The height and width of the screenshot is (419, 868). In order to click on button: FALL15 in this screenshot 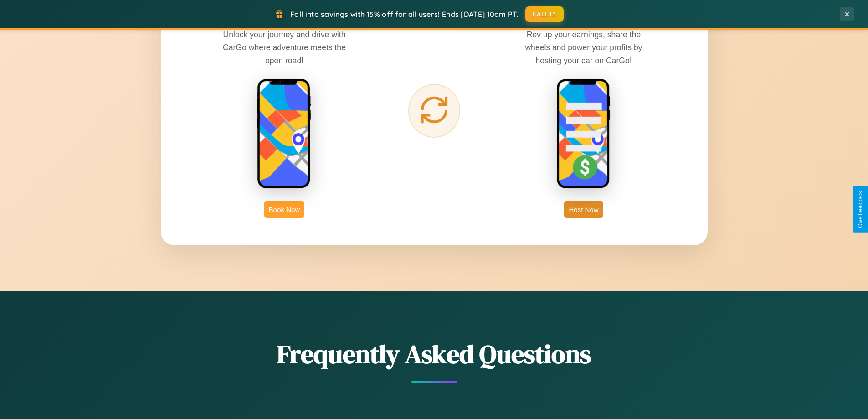, I will do `click(545, 14)`.